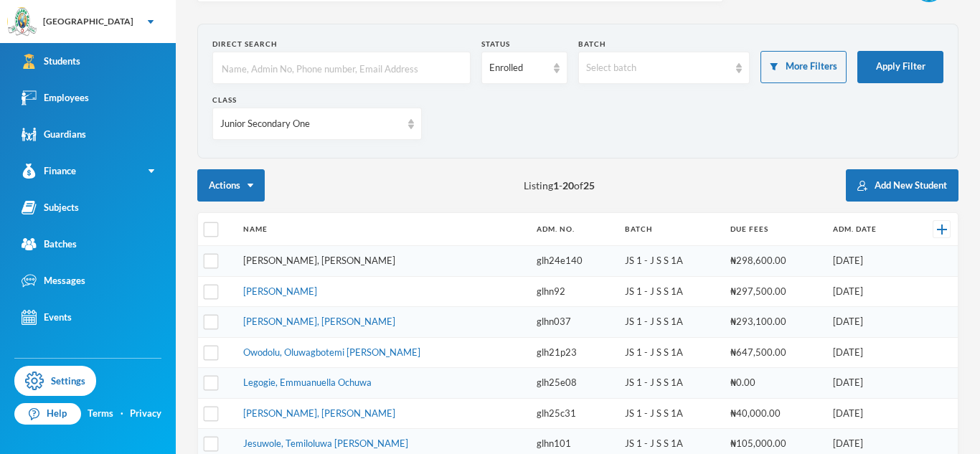 The width and height of the screenshot is (980, 454). I want to click on td: glh21p23, so click(574, 352).